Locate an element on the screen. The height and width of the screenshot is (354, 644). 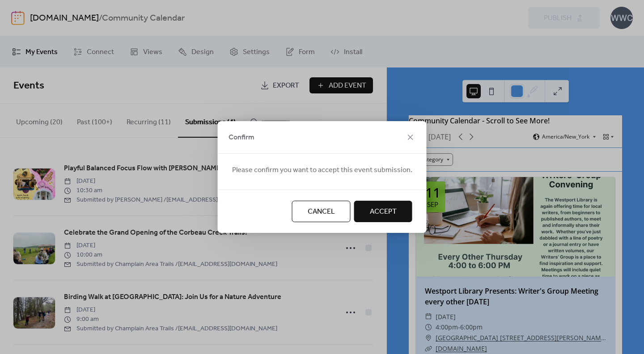
span: Cancel is located at coordinates (321, 212).